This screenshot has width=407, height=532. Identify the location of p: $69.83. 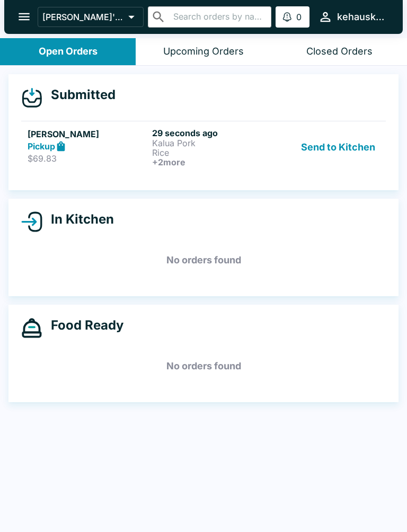
(87, 158).